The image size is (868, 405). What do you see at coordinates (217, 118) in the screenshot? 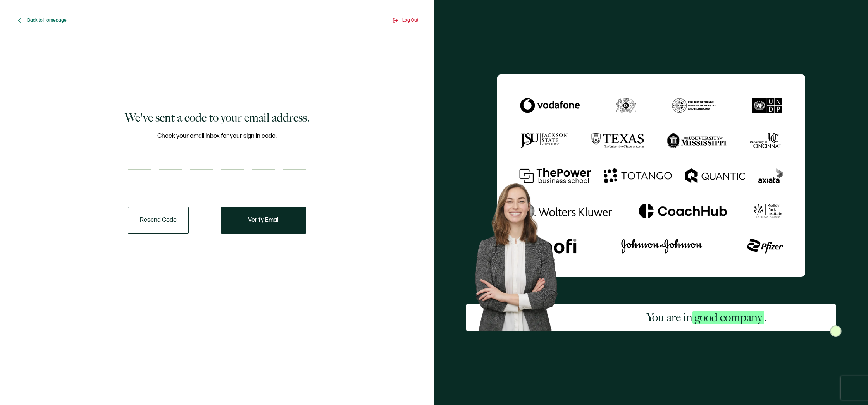
I see `h1: We've sent a code to your email address.` at bounding box center [217, 118].